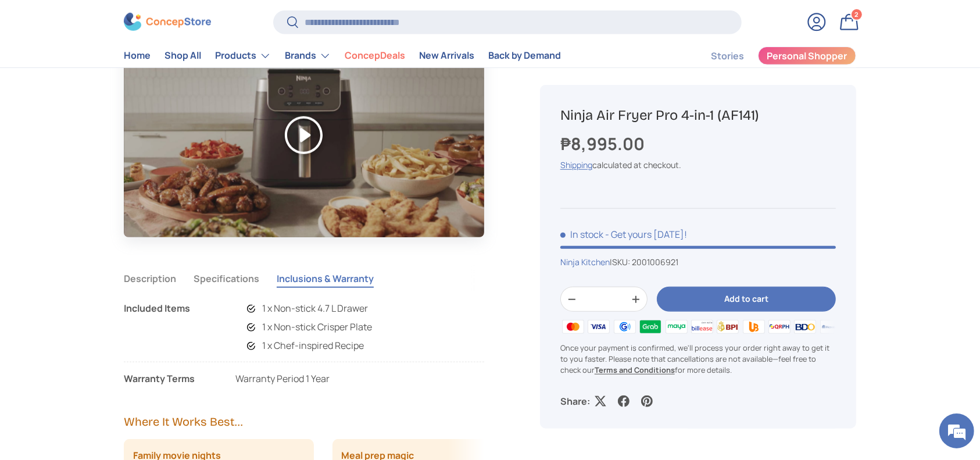  Describe the element at coordinates (635, 370) in the screenshot. I see `strong: Terms and Conditions` at that location.